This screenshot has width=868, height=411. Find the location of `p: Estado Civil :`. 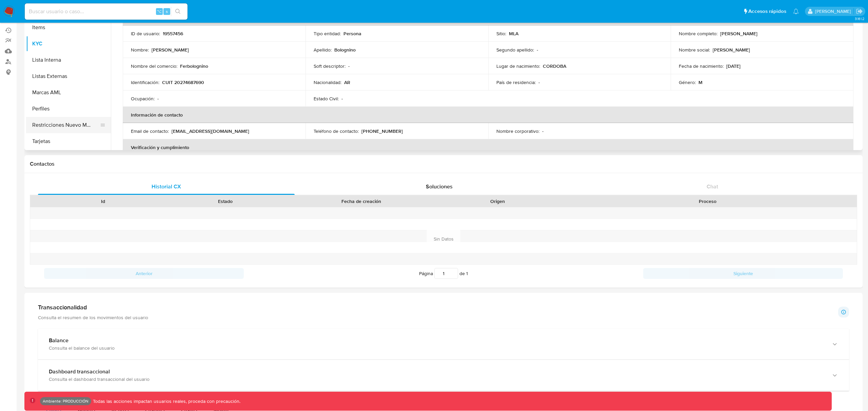

p: Estado Civil : is located at coordinates (326, 99).